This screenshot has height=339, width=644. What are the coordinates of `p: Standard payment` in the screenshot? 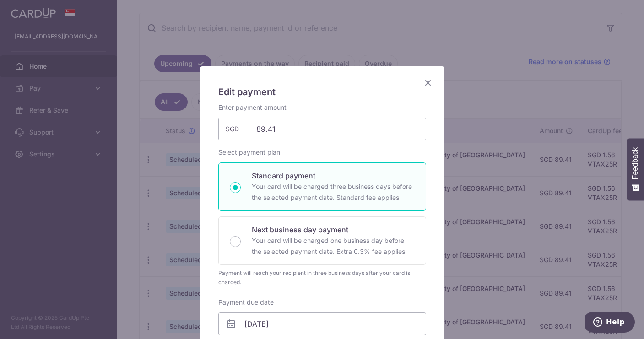 It's located at (333, 176).